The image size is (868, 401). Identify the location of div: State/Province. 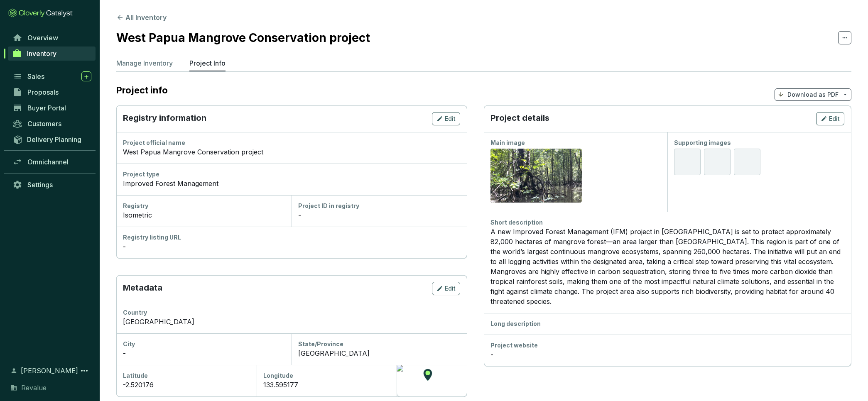
(379, 344).